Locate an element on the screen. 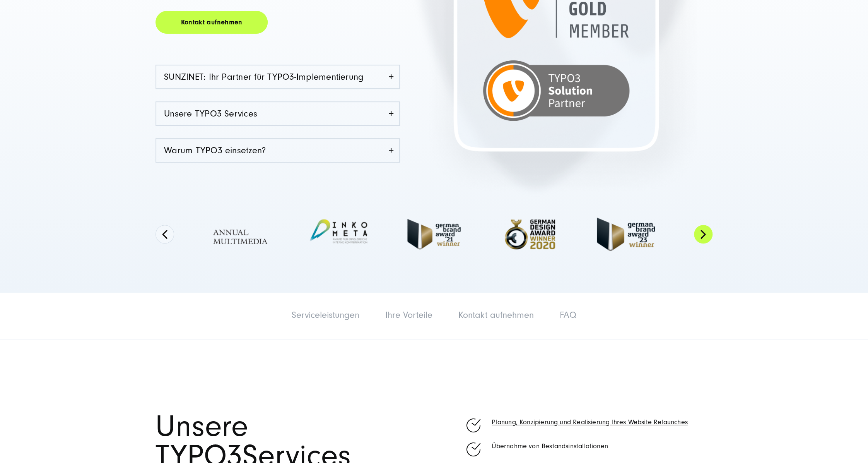 The width and height of the screenshot is (868, 463). button: Next is located at coordinates (703, 234).